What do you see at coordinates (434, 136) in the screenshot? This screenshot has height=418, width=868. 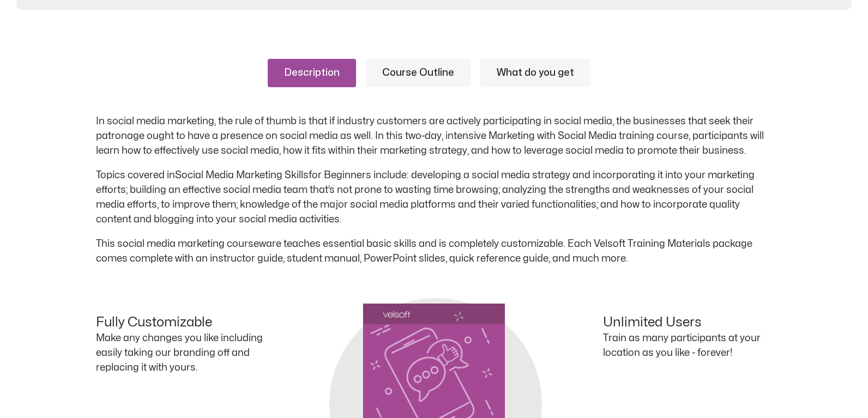 I see `p: In social media marketing, the rule of thumb is that if industry customers are actively participa...` at bounding box center [434, 136].